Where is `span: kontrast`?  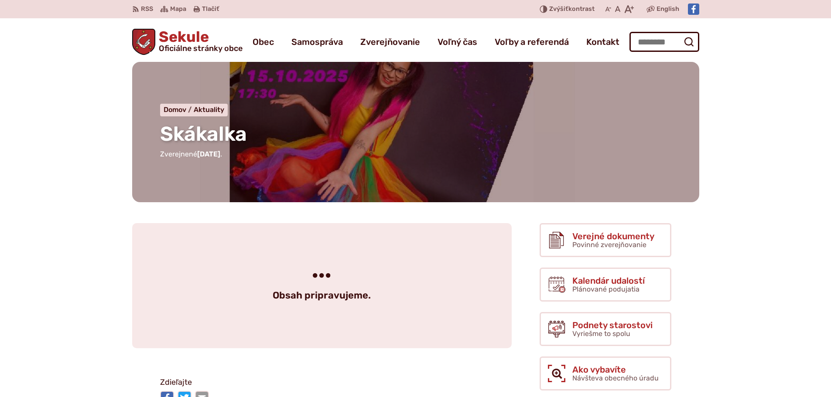
span: kontrast is located at coordinates (572, 9).